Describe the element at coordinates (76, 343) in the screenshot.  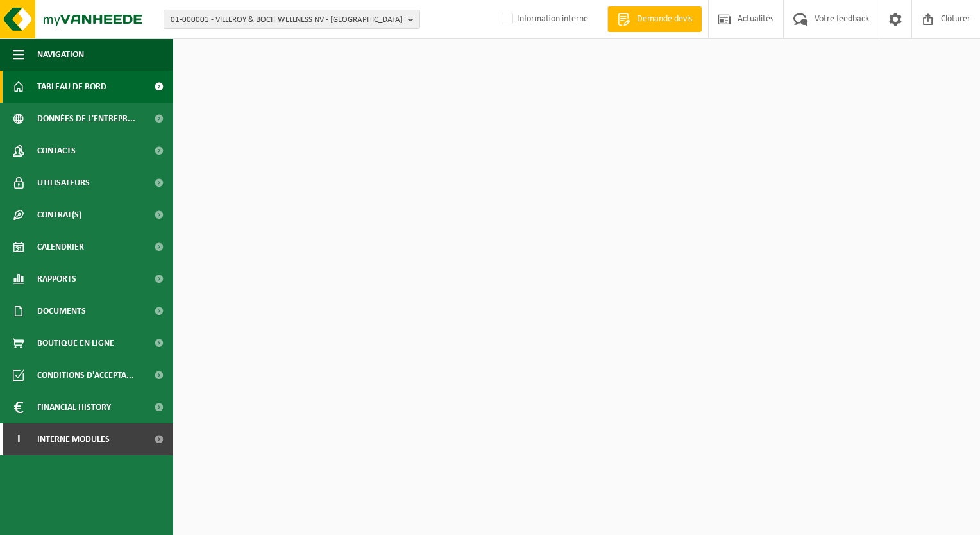
I see `span: Boutique en ligne` at that location.